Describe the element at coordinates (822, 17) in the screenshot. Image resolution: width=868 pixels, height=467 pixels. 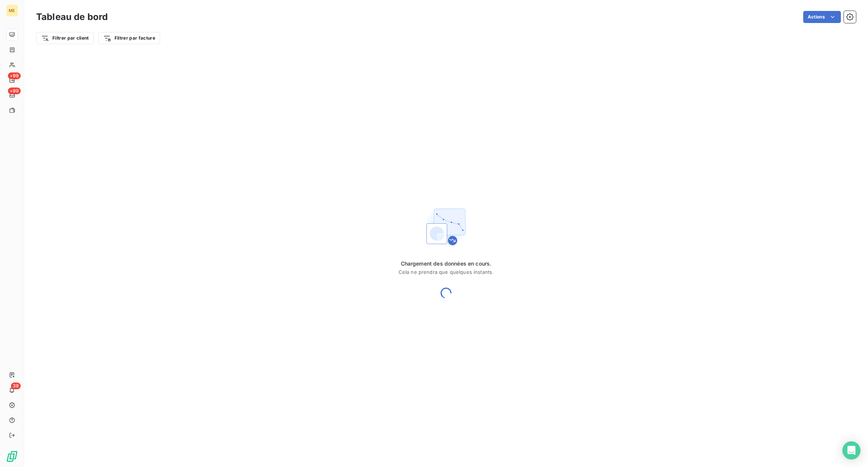
I see `button: Actions` at that location.